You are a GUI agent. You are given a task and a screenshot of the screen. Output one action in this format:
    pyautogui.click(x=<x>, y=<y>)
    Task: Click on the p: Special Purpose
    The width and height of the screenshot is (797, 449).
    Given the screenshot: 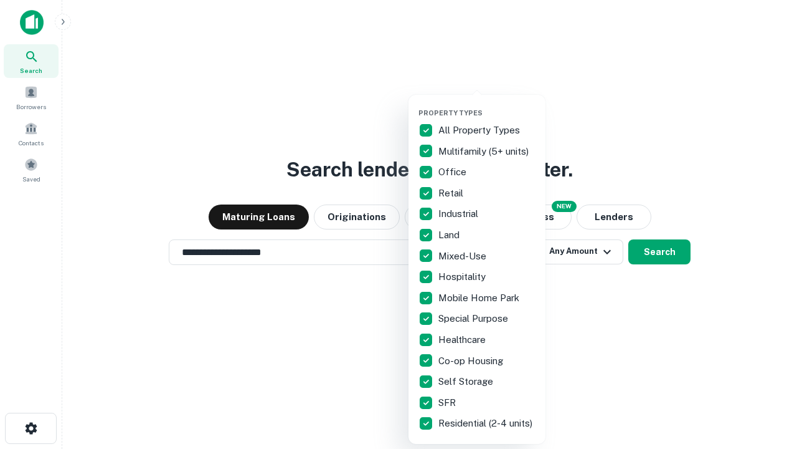 What is the action you would take?
    pyautogui.click(x=475, y=318)
    